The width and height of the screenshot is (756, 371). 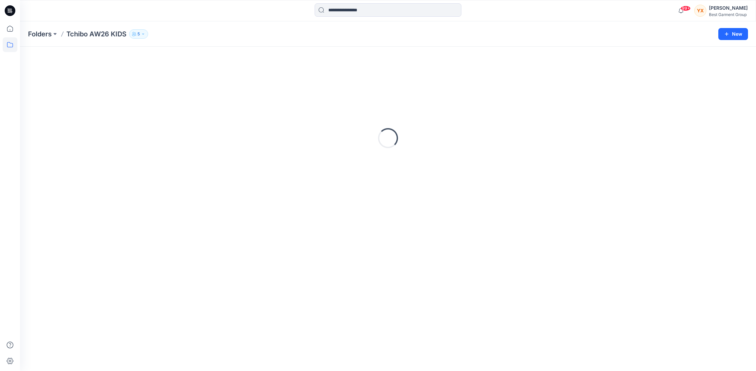 What do you see at coordinates (96, 34) in the screenshot?
I see `p: Tchibo AW26 KIDS` at bounding box center [96, 34].